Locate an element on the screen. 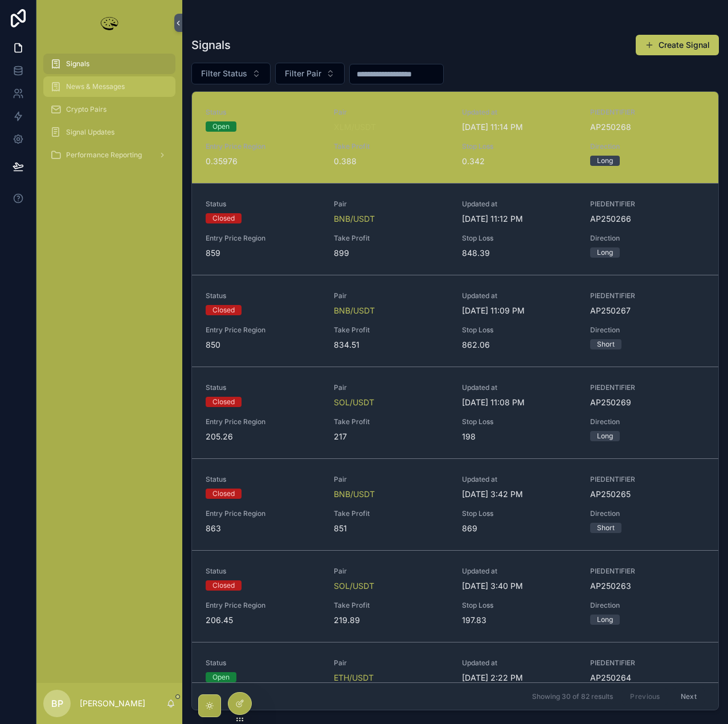 The height and width of the screenshot is (724, 728). span: 863 is located at coordinates (263, 528).